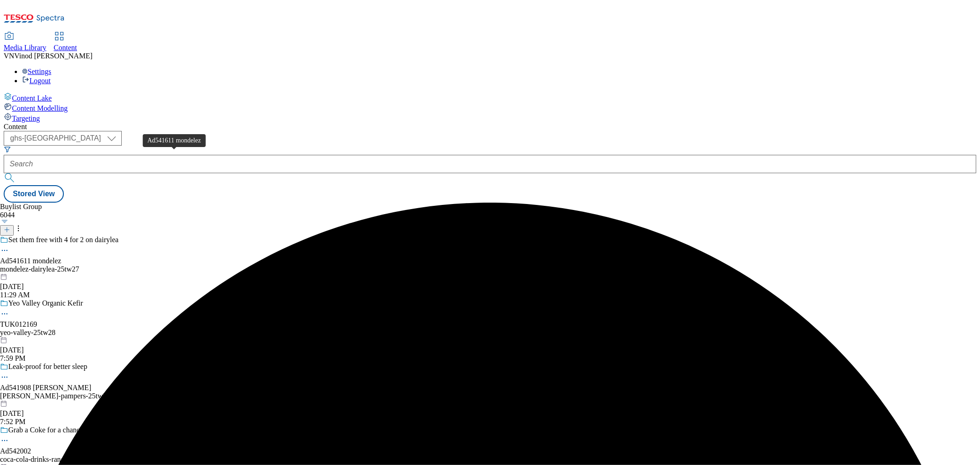 The height and width of the screenshot is (465, 980). What do you see at coordinates (63, 240) in the screenshot?
I see `div: Set them free with 4 for 2 on dairylea` at bounding box center [63, 240].